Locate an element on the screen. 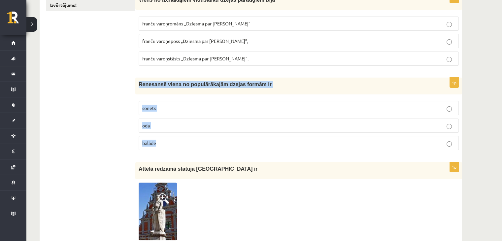  input: oda is located at coordinates (449, 126).